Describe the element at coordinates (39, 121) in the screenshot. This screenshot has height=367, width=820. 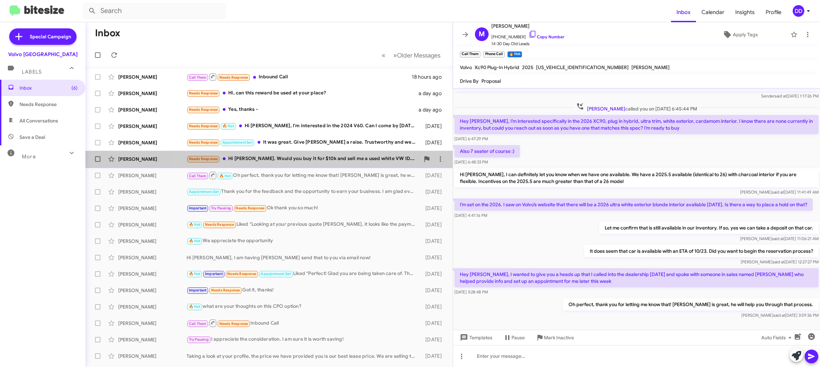
I see `span: All Conversations` at that location.